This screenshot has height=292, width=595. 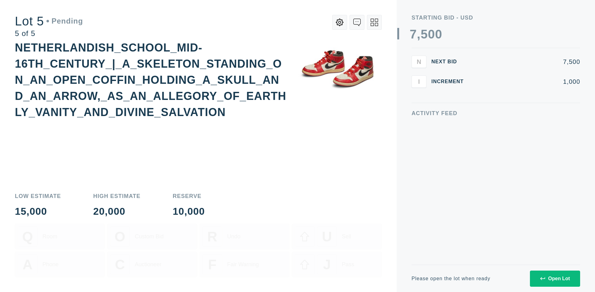 I want to click on div: NETHERLANDISH_SCHOOL_MID-16TH_CENTURY_|_A_SKELETON_STANDING_ON_AN_OPEN_COFFIN_HOLDING_A_SKULL_AND..., so click(x=151, y=80).